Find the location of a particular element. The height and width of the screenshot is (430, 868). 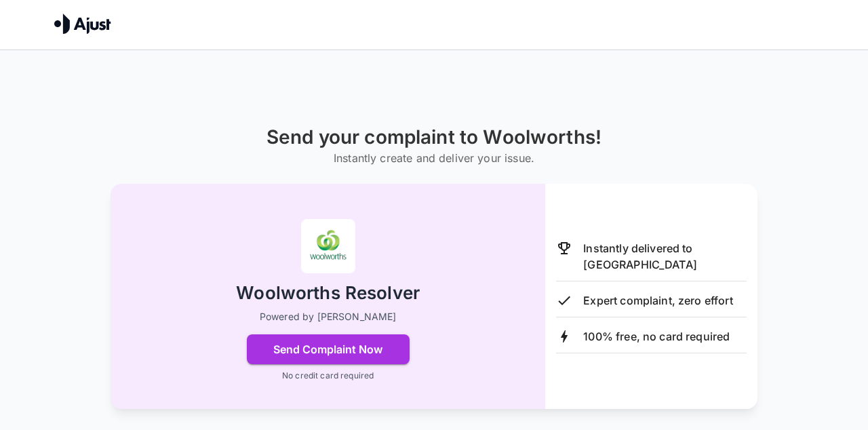

p: No credit card required is located at coordinates (327, 376).